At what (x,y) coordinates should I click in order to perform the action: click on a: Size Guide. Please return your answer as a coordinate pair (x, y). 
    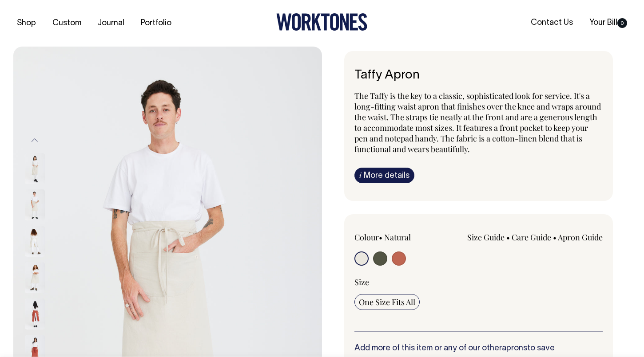
    Looking at the image, I should click on (486, 237).